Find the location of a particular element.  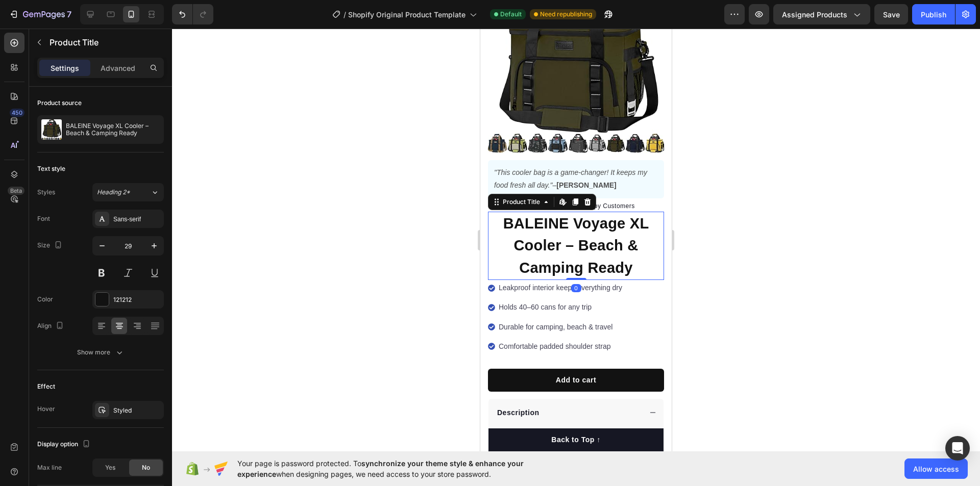

p: Durable for camping, beach & travel is located at coordinates (80, 298).